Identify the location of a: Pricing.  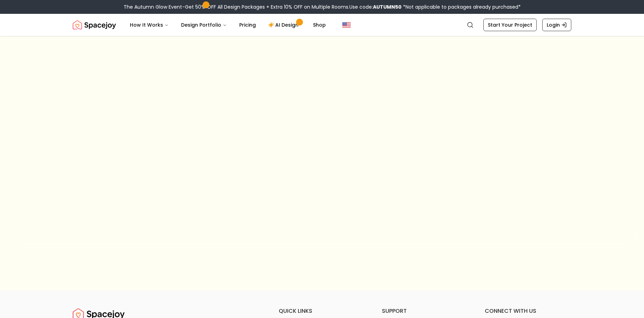
(248, 25).